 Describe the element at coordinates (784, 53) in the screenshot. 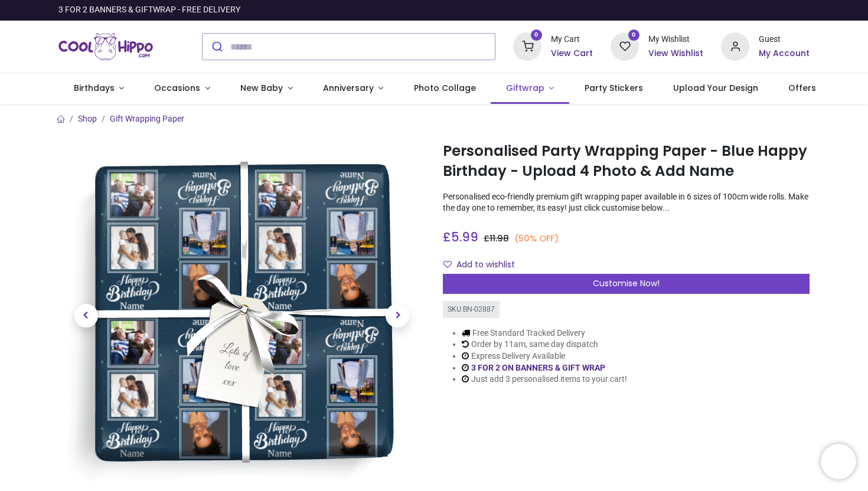

I see `h6: My Account` at that location.